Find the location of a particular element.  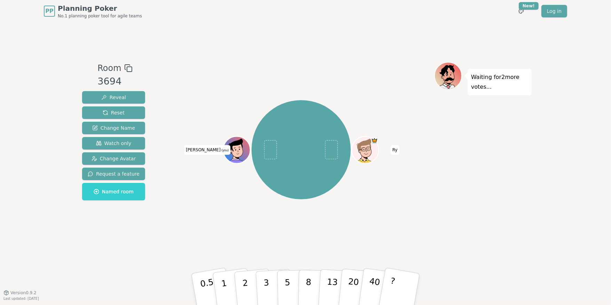

span: Room is located at coordinates (109, 68).